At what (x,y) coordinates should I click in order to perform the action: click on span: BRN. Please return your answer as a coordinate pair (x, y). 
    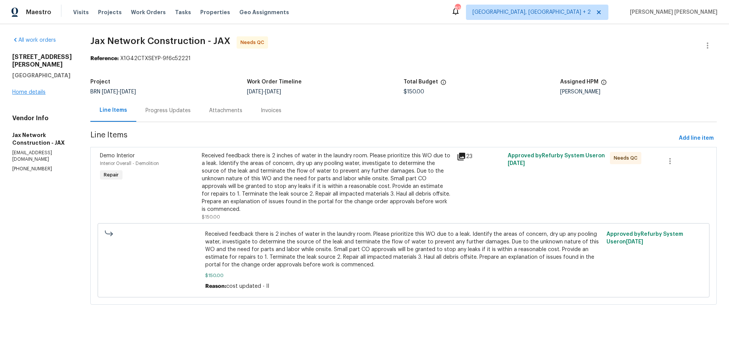
    Looking at the image, I should click on (113, 92).